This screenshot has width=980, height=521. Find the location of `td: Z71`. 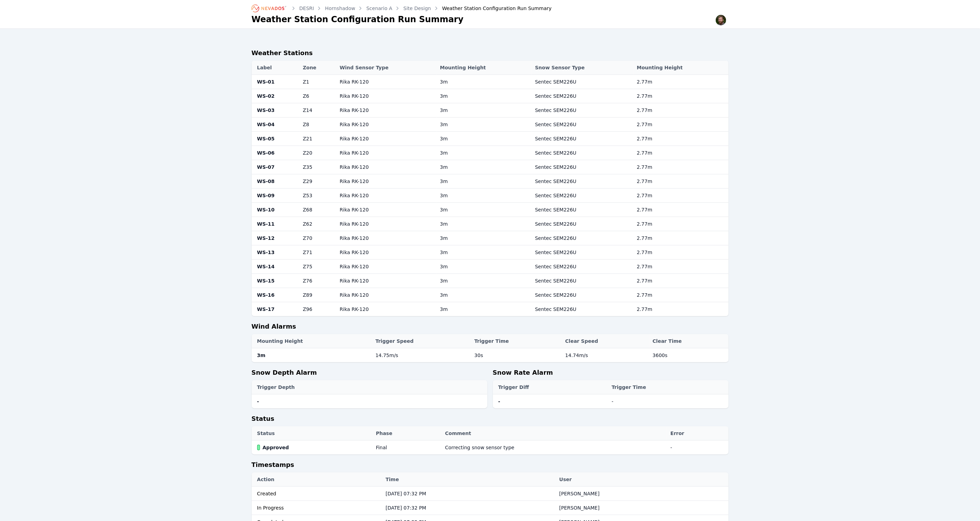

td: Z71 is located at coordinates (318, 253).